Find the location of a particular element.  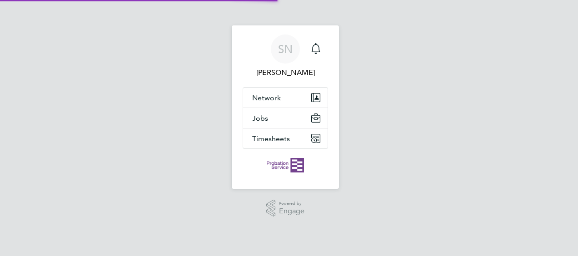

span: SN is located at coordinates (285, 49).